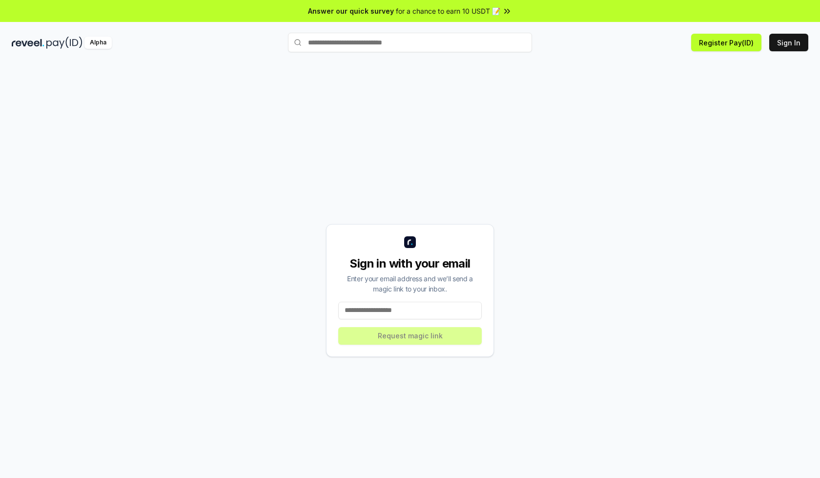  I want to click on img: pay_id, so click(64, 42).